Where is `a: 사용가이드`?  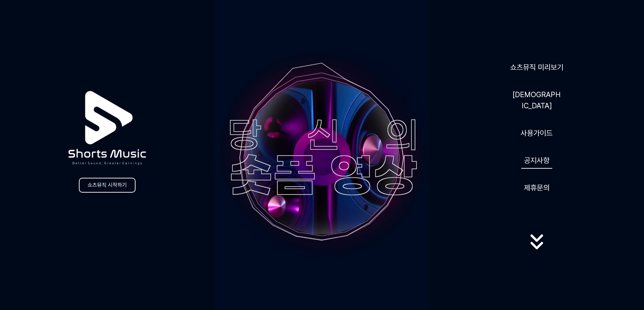
a: 사용가이드 is located at coordinates (537, 133).